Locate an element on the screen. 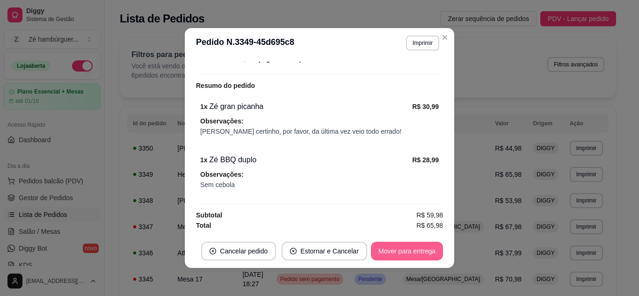 Image resolution: width=639 pixels, height=296 pixels. div: Zé BBQ duplo is located at coordinates (306, 160).